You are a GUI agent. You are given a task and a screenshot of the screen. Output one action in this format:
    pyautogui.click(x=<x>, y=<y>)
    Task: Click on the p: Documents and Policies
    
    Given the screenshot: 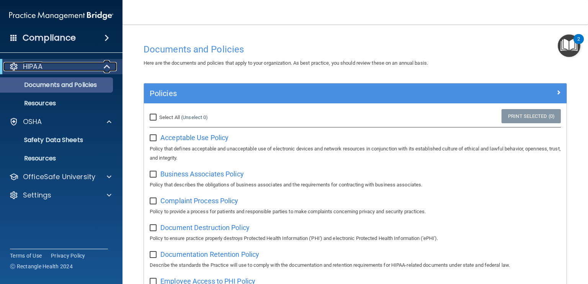 What is the action you would take?
    pyautogui.click(x=57, y=85)
    